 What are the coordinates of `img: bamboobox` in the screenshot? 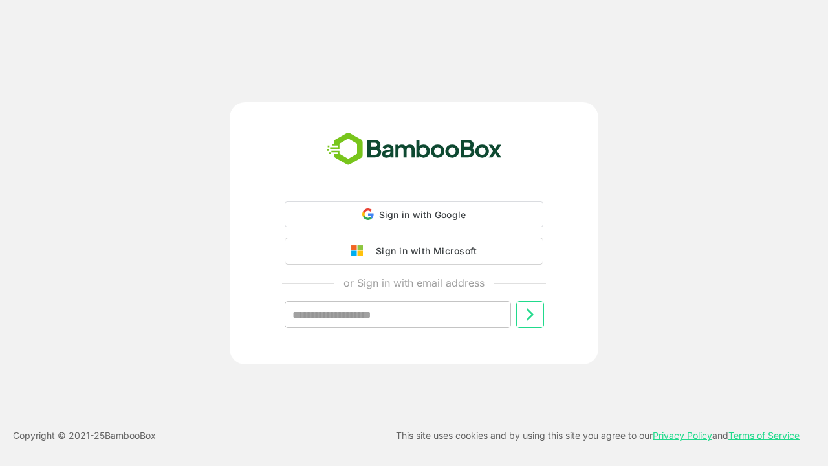 It's located at (414, 149).